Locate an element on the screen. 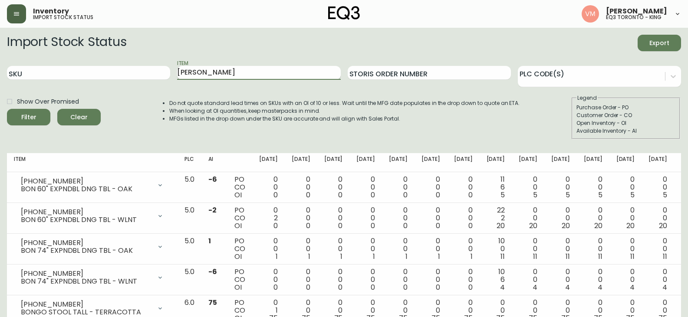 This screenshot has width=688, height=317. div: Filter is located at coordinates (29, 117).